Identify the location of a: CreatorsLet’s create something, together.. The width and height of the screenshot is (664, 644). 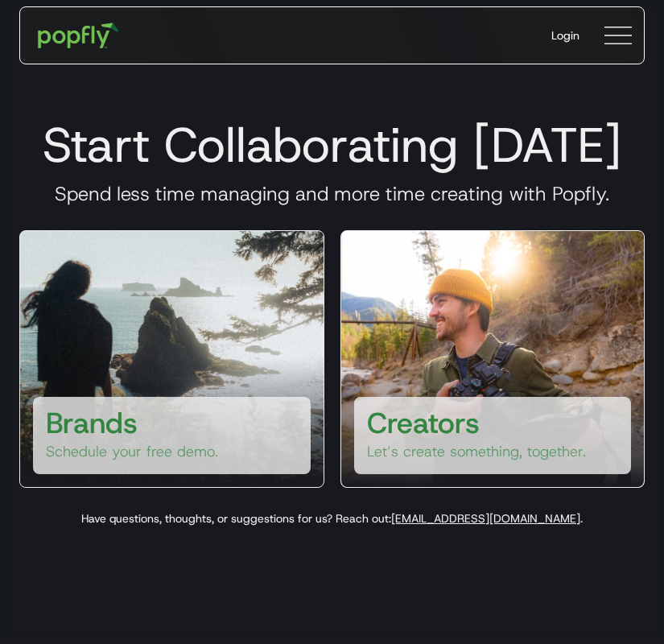
(493, 359).